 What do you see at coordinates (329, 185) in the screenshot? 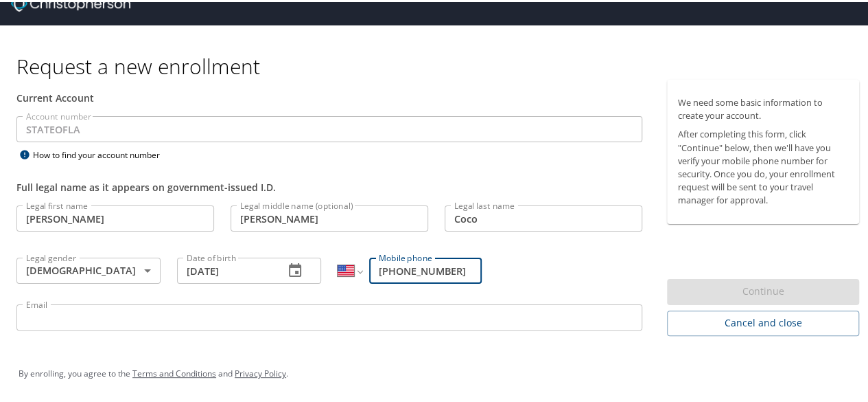
I see `div: Full legal name as it appears on government-issued I.D.` at bounding box center [329, 185].